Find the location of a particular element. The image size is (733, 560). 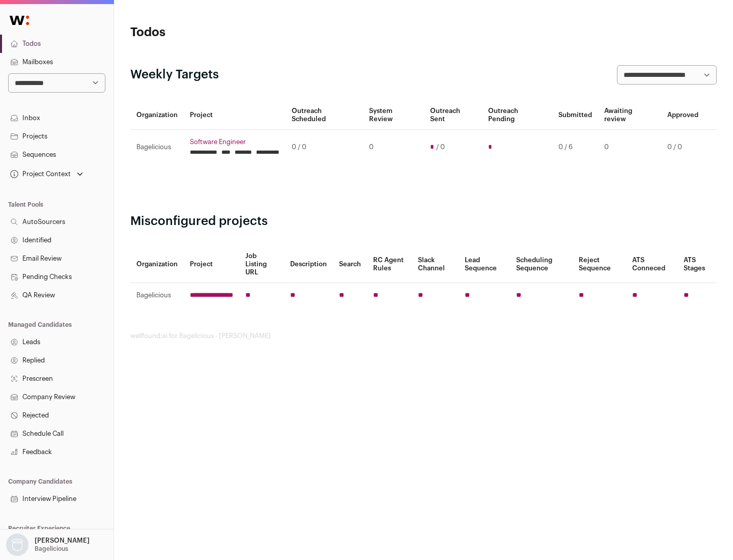

img: Wellfound is located at coordinates (19, 21).